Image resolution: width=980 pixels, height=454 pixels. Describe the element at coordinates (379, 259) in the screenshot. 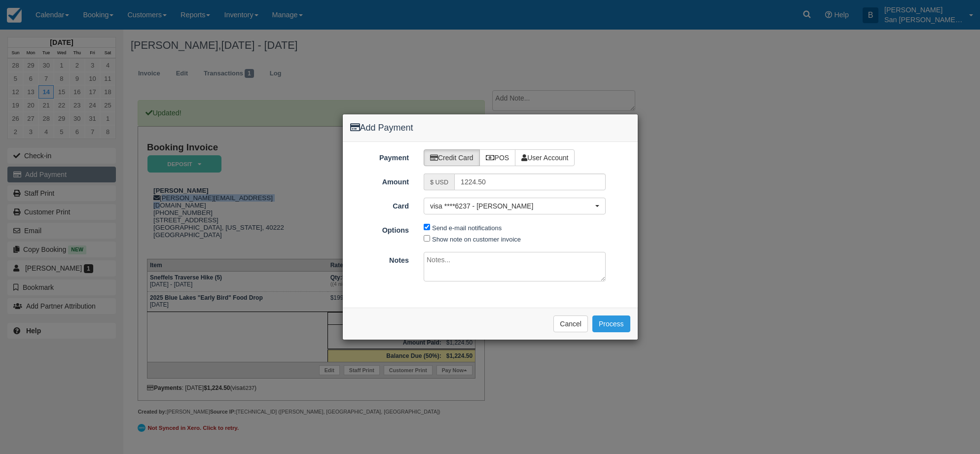

I see `label: Notes` at that location.